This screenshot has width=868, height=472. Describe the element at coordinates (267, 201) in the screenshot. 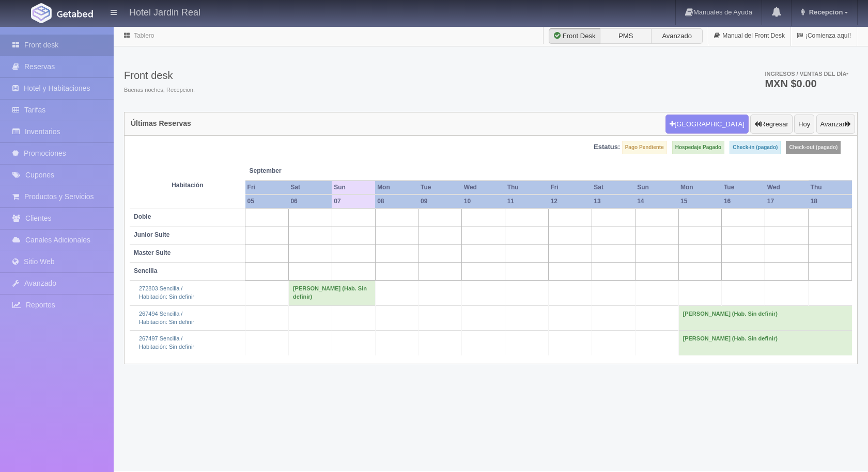

I see `th: 05` at that location.